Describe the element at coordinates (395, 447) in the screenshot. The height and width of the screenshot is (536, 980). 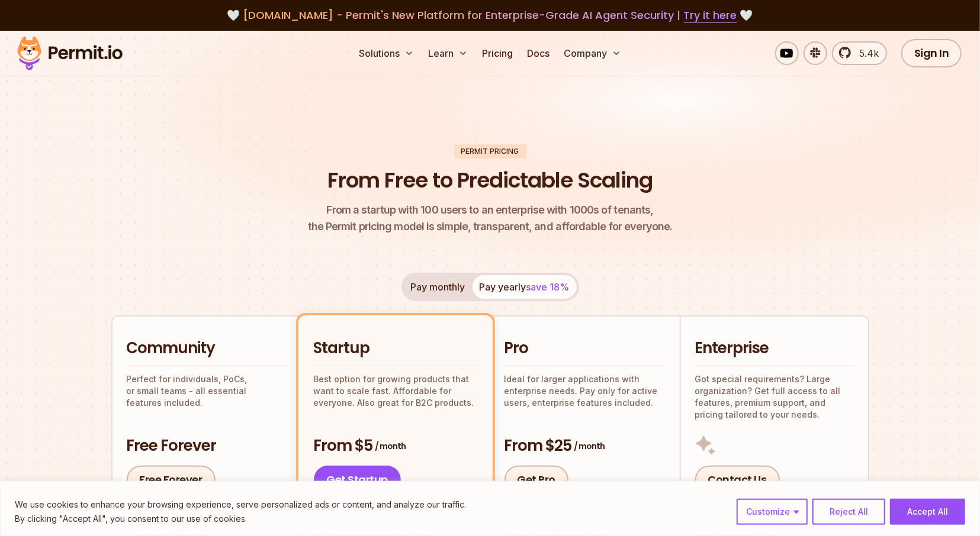
I see `h3: From $5` at that location.